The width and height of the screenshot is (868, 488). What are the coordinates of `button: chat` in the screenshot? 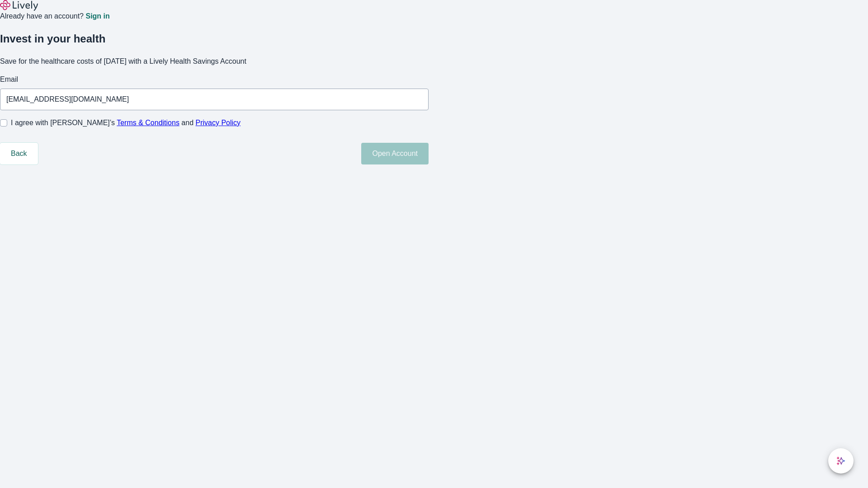 It's located at (841, 461).